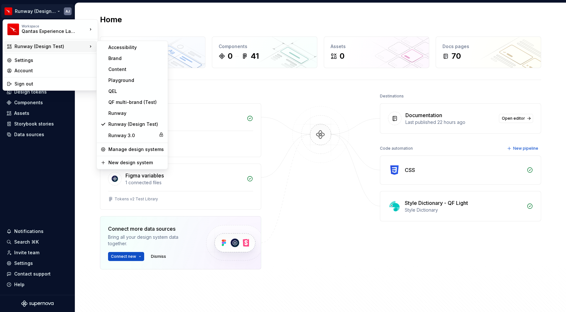  What do you see at coordinates (136, 149) in the screenshot?
I see `div: Manage design systems` at bounding box center [136, 149].